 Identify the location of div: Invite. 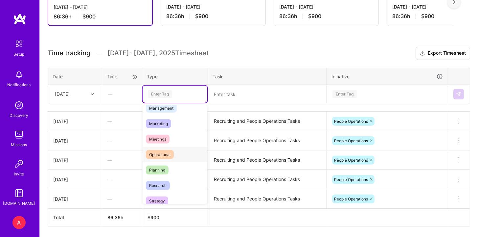
(19, 173).